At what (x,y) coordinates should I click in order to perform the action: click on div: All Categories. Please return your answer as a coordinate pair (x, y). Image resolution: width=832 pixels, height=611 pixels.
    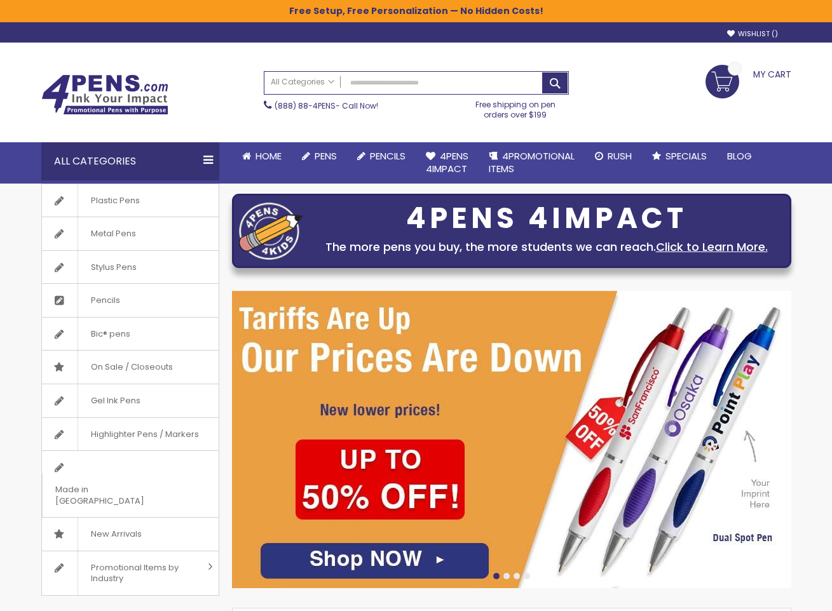
    Looking at the image, I should click on (130, 161).